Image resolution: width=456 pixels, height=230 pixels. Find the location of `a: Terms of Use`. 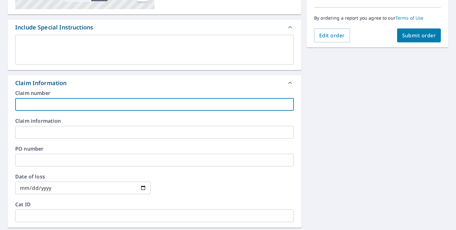

a: Terms of Use is located at coordinates (410, 18).